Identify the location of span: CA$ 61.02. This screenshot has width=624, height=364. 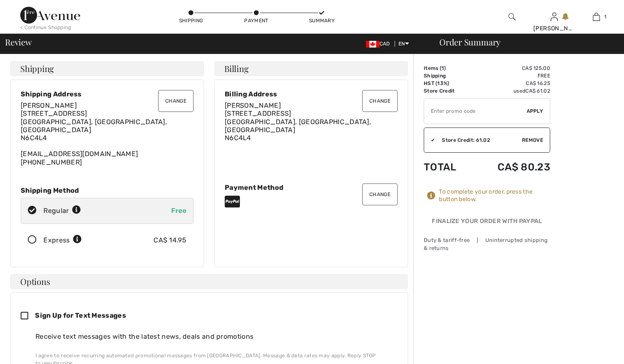
(538, 91).